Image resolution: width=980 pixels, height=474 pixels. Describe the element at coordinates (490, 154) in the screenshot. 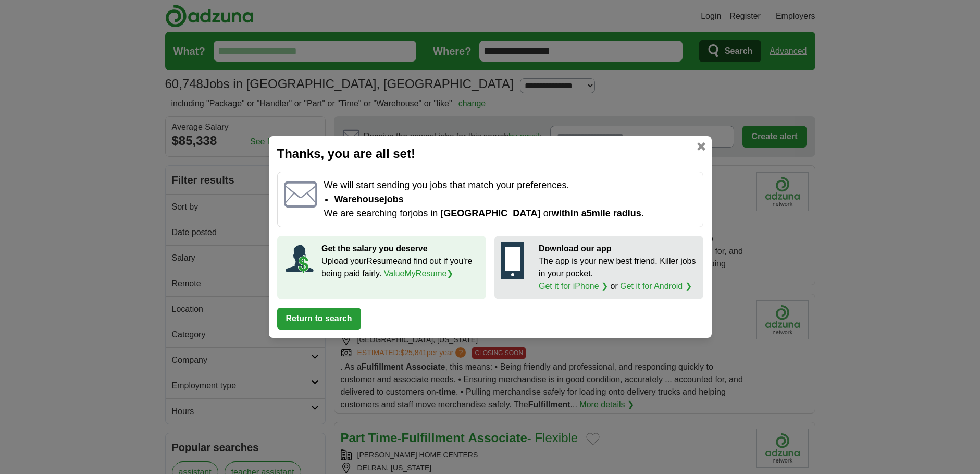

I see `h2: Thanks, you are all set!` at that location.